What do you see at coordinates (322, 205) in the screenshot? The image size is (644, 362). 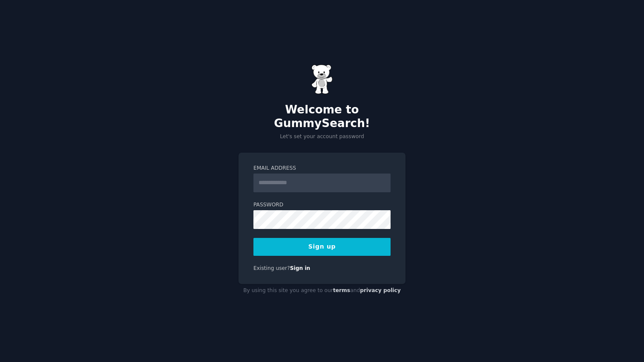 I see `label: Password` at bounding box center [322, 205].